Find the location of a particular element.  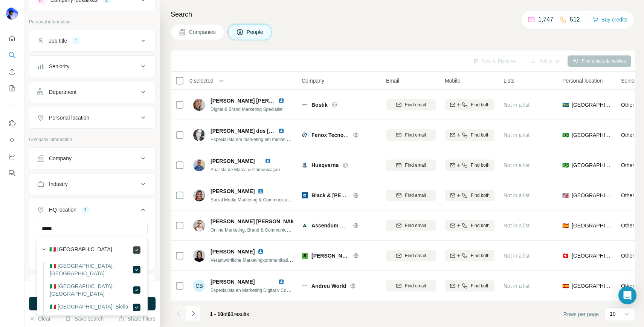

button: My lists is located at coordinates (12, 88).